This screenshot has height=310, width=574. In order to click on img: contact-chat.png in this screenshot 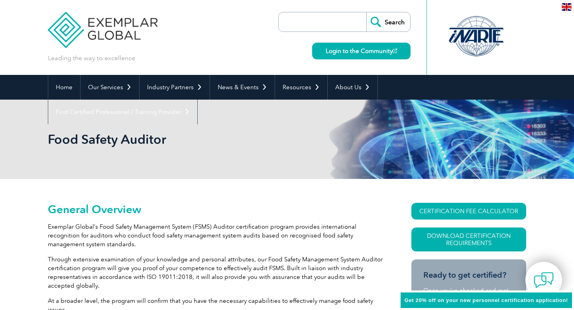, I will do `click(543, 280)`.